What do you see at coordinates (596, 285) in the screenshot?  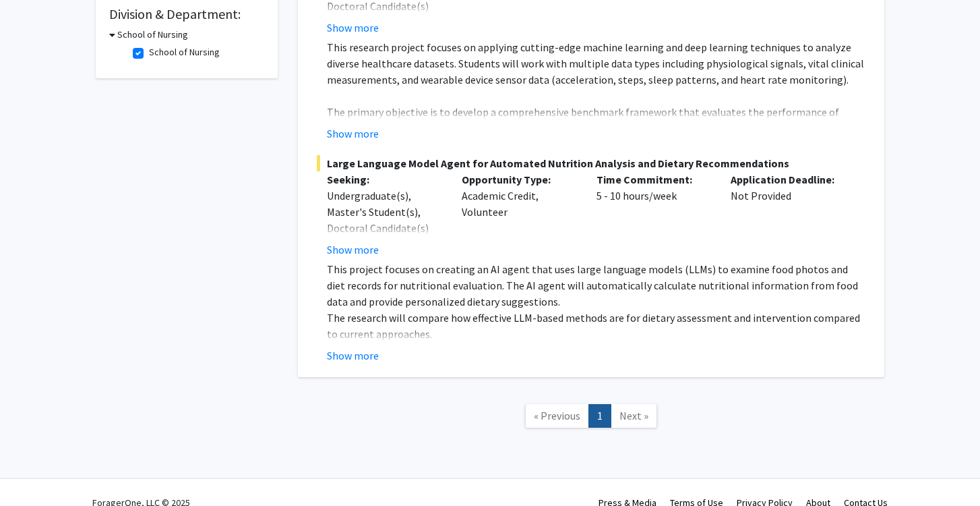 I see `p: This project focuses on creating an AI agent that uses large language models (LLMs) to examine fo...` at bounding box center [596, 285].